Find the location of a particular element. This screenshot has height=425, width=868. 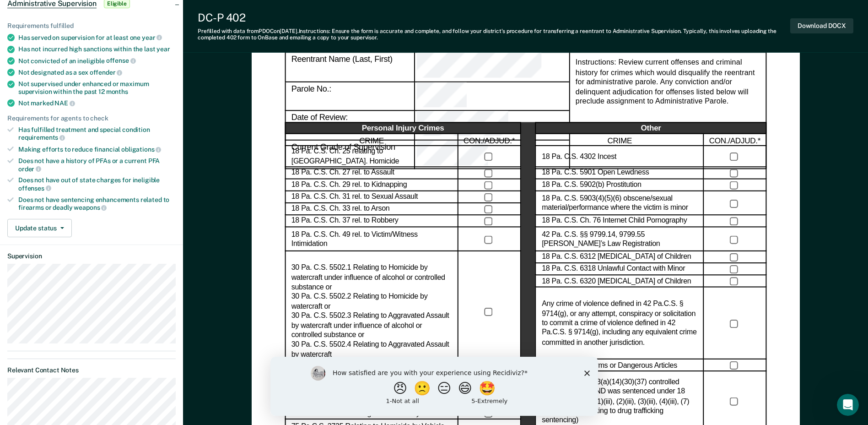

label: 18 Pa. C.S. 5901 Open Lewdness is located at coordinates (595, 173).